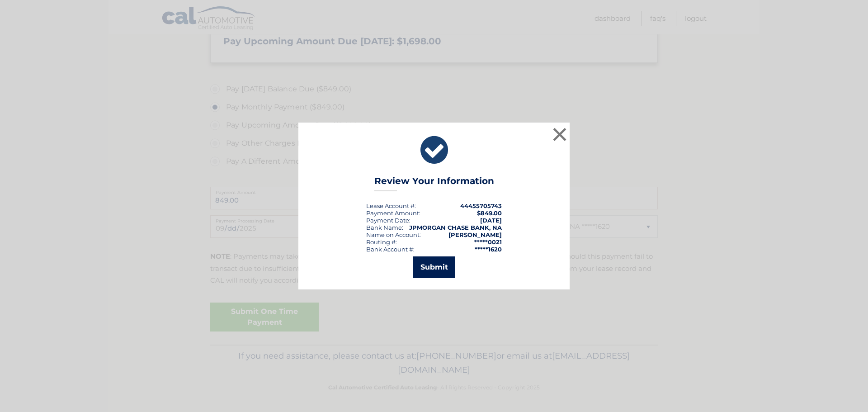 This screenshot has width=868, height=412. What do you see at coordinates (390, 249) in the screenshot?
I see `div: Bank Account #:` at bounding box center [390, 249].